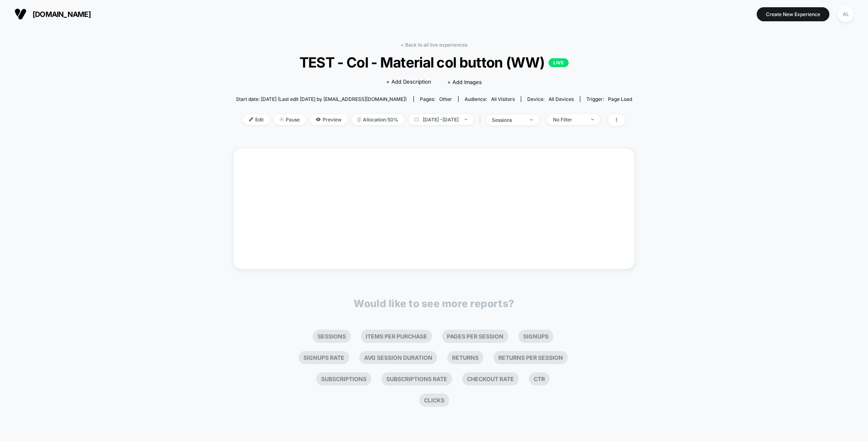 The height and width of the screenshot is (441, 868). I want to click on span: + Add Description, so click(409, 82).